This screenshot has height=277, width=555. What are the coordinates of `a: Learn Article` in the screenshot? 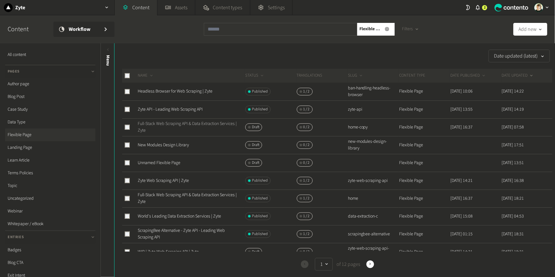 It's located at (50, 160).